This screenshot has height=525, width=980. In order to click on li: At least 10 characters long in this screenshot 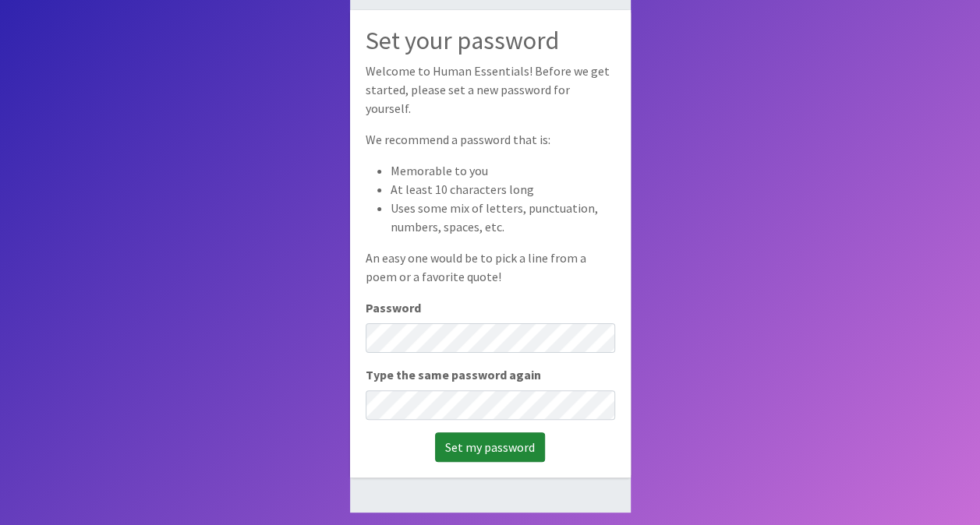, I will do `click(503, 189)`.